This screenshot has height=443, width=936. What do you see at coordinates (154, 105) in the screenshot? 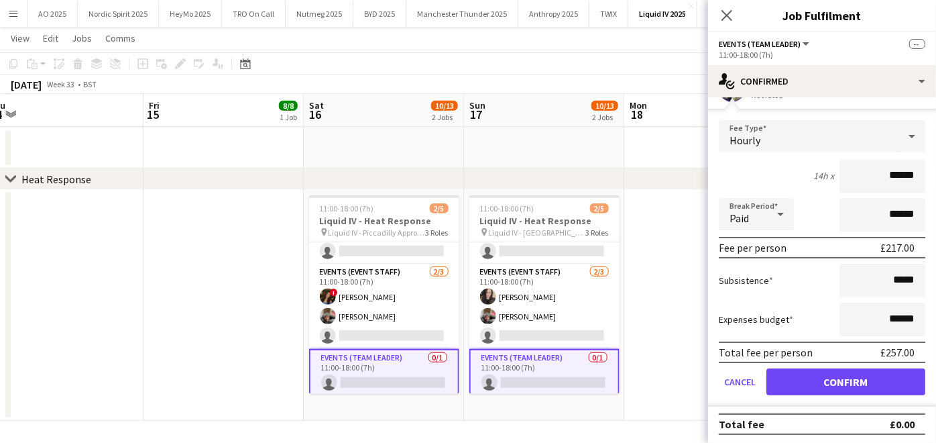
I see `span: Fri` at bounding box center [154, 105].